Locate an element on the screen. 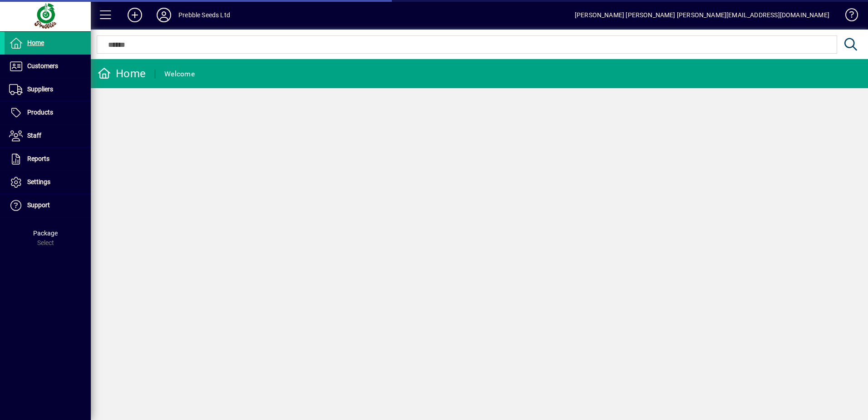  div: Prebble Seeds Ltd is located at coordinates (204, 15).